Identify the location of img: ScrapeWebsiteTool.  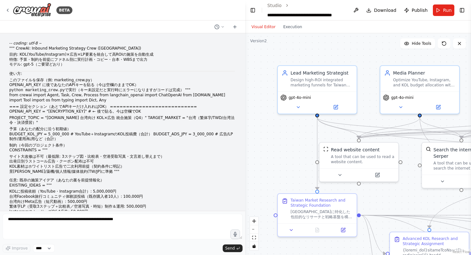
(326, 149).